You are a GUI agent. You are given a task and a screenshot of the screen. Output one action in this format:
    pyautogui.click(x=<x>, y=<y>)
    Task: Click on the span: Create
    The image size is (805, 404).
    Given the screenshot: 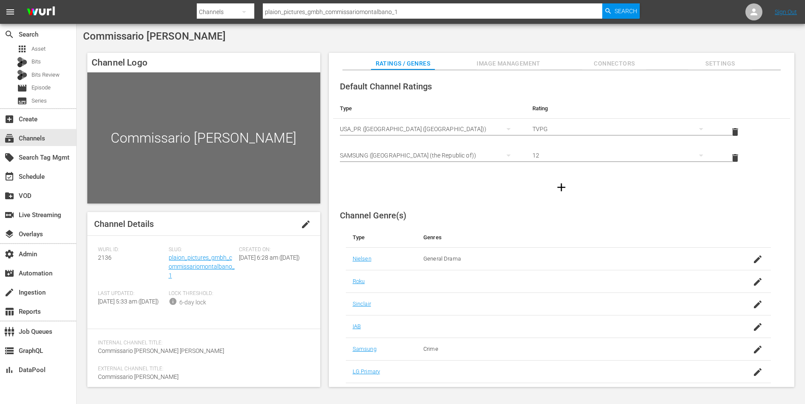 What is the action you would take?
    pyautogui.click(x=9, y=119)
    